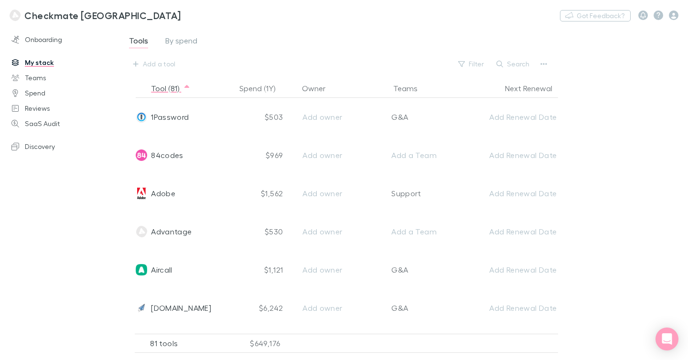 This screenshot has height=360, width=688. What do you see at coordinates (425, 194) in the screenshot?
I see `button: Support` at bounding box center [425, 194].